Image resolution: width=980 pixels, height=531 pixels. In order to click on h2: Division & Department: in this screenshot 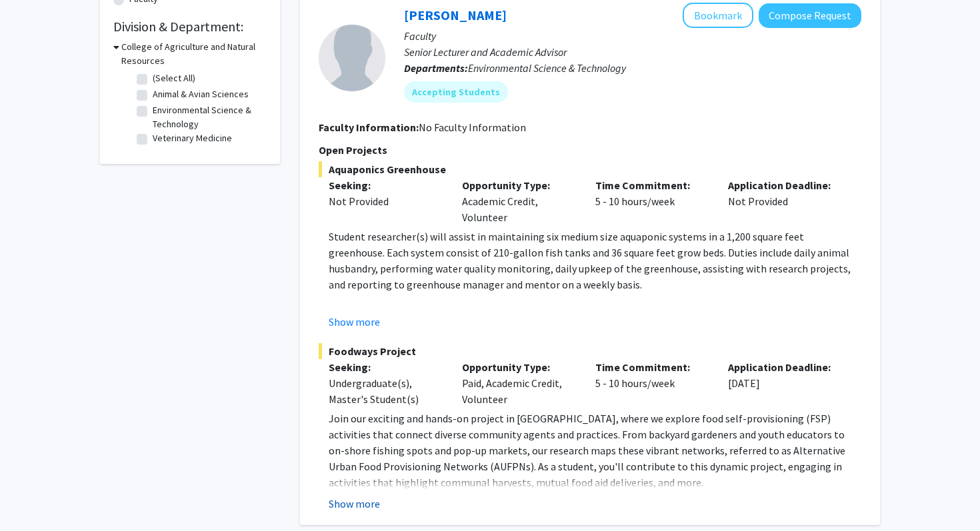, I will do `click(190, 27)`.